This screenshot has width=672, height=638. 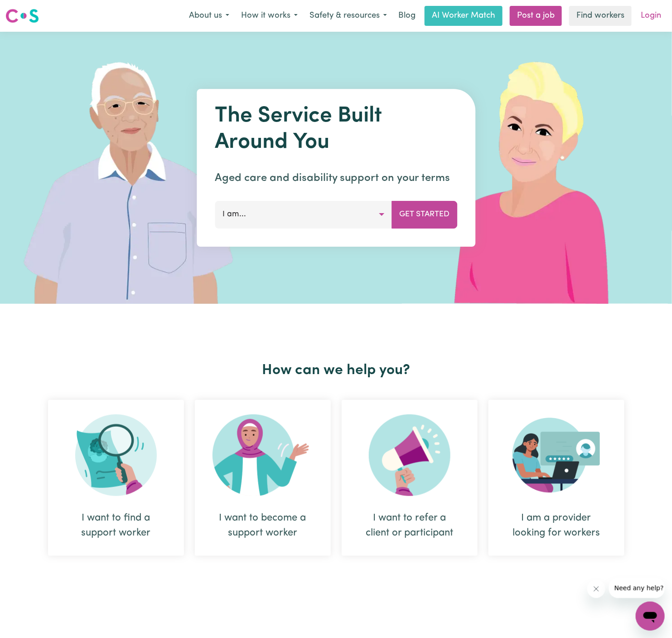 What do you see at coordinates (336, 370) in the screenshot?
I see `h2: How can we help you?` at bounding box center [336, 370].